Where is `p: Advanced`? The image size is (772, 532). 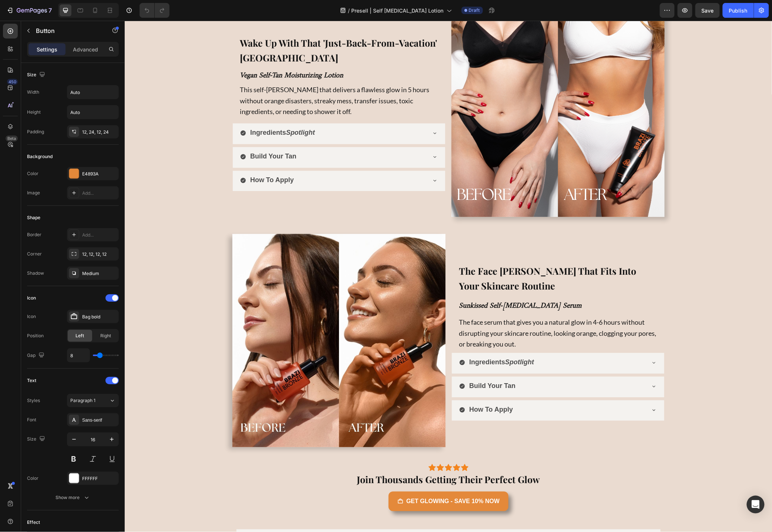 p: Advanced is located at coordinates (86, 49).